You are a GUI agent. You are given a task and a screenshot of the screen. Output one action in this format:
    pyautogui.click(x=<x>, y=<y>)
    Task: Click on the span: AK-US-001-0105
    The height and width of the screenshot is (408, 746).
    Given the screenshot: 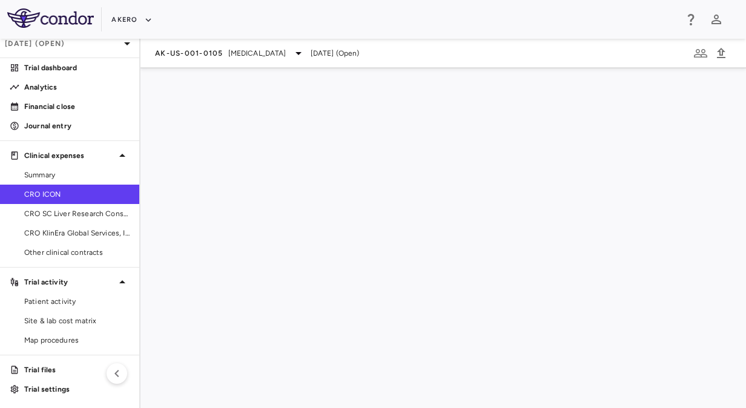 What is the action you would take?
    pyautogui.click(x=189, y=53)
    